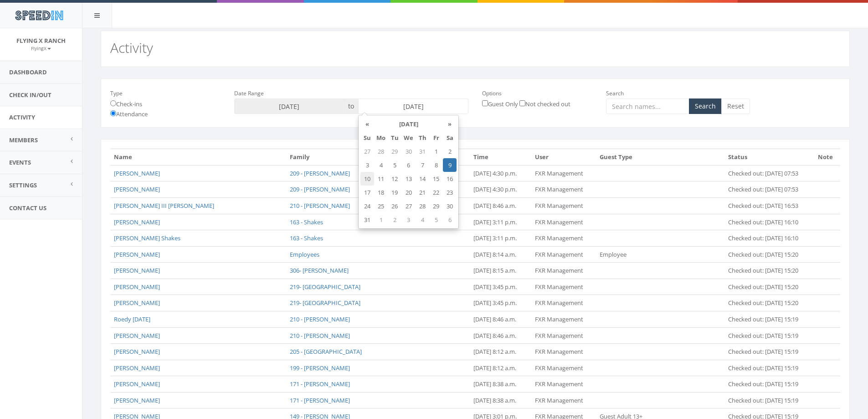 Image resolution: width=868 pixels, height=419 pixels. What do you see at coordinates (381, 192) in the screenshot?
I see `td: 18` at bounding box center [381, 192].